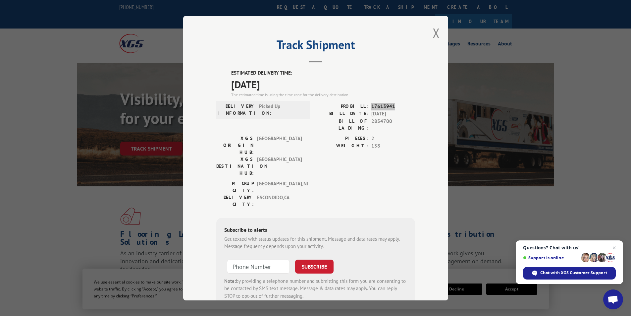  Describe the element at coordinates (393, 124) in the screenshot. I see `span: 2854700` at that location.